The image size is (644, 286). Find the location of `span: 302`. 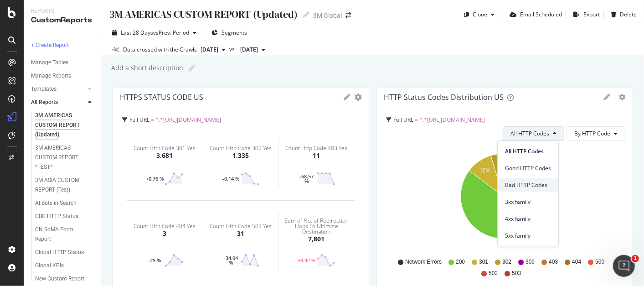

span: 302 is located at coordinates (507, 262).